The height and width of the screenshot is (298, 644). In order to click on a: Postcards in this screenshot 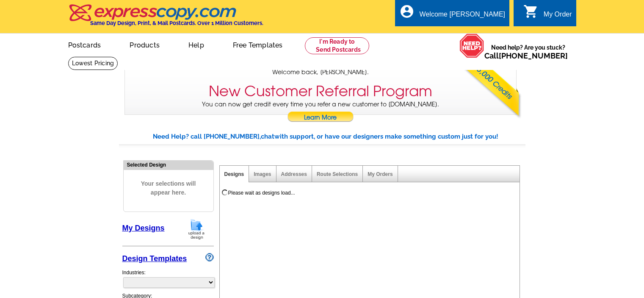, I will do `click(85, 44)`.